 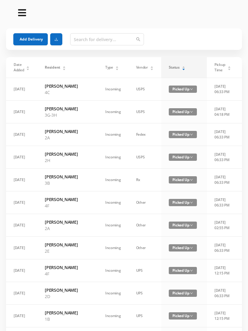 What do you see at coordinates (67, 160) in the screenshot?
I see `p: 2H` at bounding box center [67, 160].